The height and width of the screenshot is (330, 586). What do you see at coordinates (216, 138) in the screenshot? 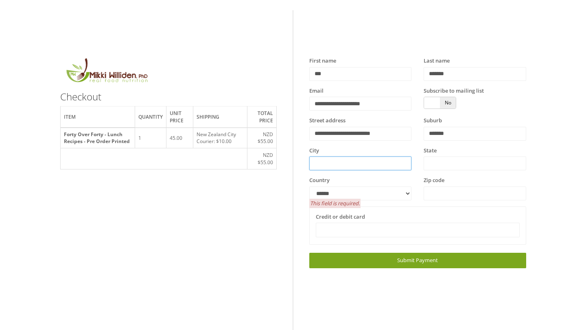
I see `span: New Zealand City Courier: $10.00` at bounding box center [216, 138].